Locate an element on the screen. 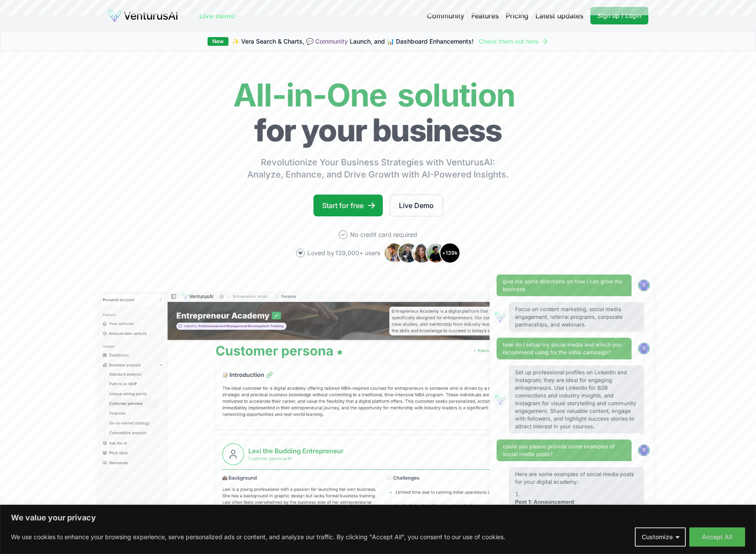  a: Latest updates is located at coordinates (559, 16).